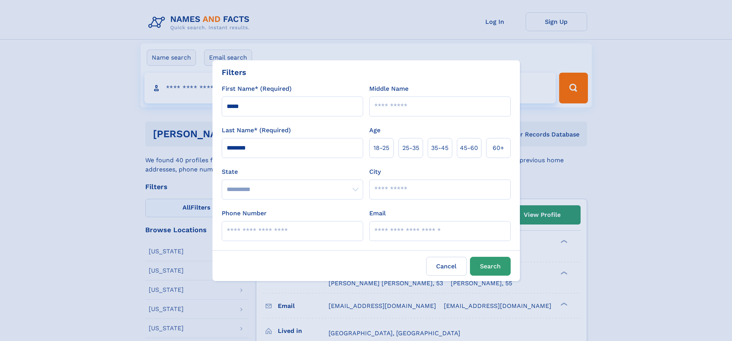  Describe the element at coordinates (292, 172) in the screenshot. I see `label: State` at that location.